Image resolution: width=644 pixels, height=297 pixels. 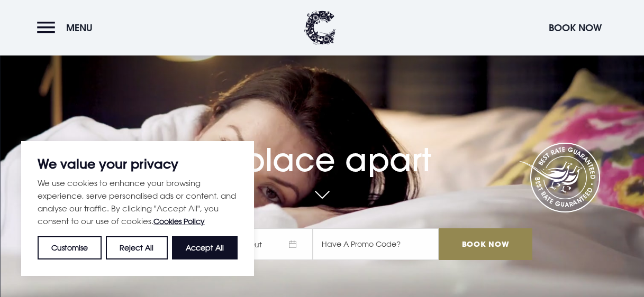 What do you see at coordinates (322, 151) in the screenshot?
I see `h1: A place apart` at bounding box center [322, 151].